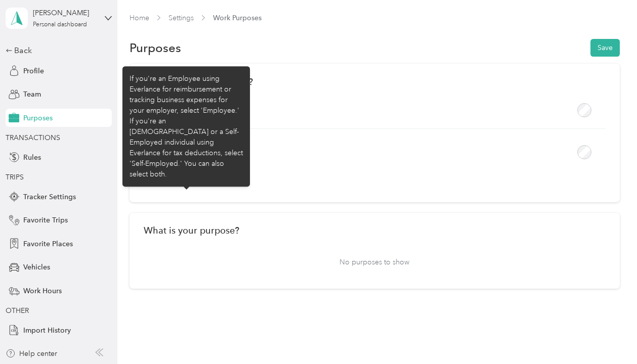  I want to click on a: Settings, so click(181, 18).